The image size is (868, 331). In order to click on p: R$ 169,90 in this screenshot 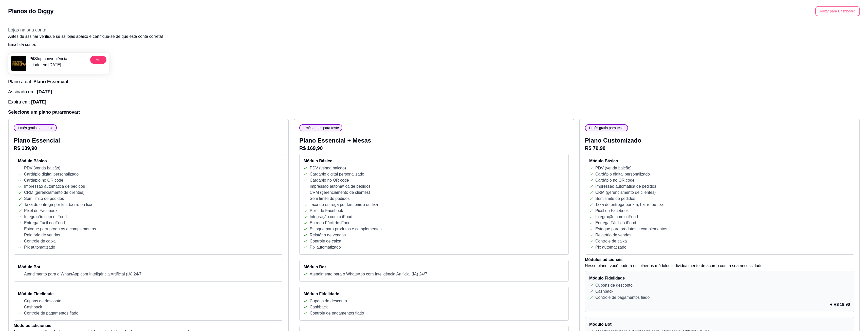, I will do `click(434, 148)`.